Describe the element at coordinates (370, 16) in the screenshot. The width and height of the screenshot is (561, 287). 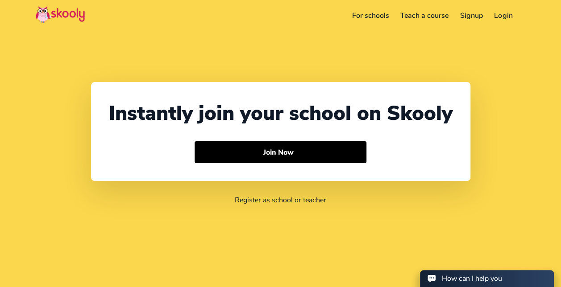
I see `a: For schools` at that location.